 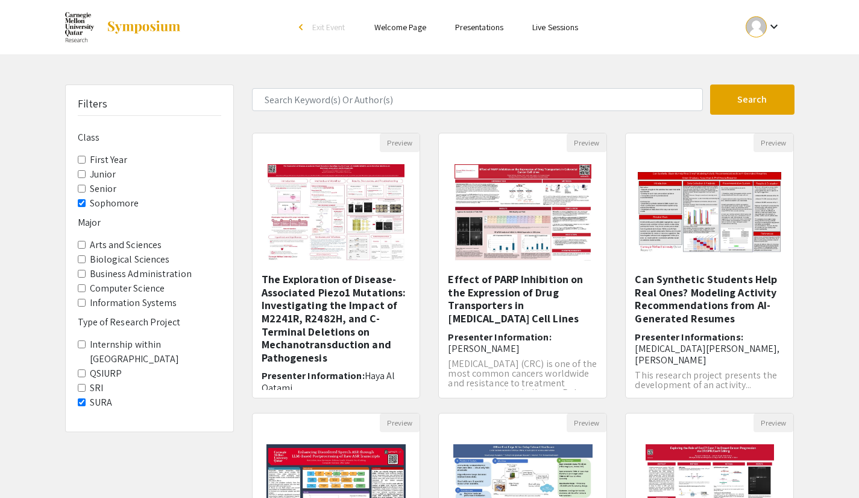 I want to click on a: Welcome Page, so click(x=400, y=27).